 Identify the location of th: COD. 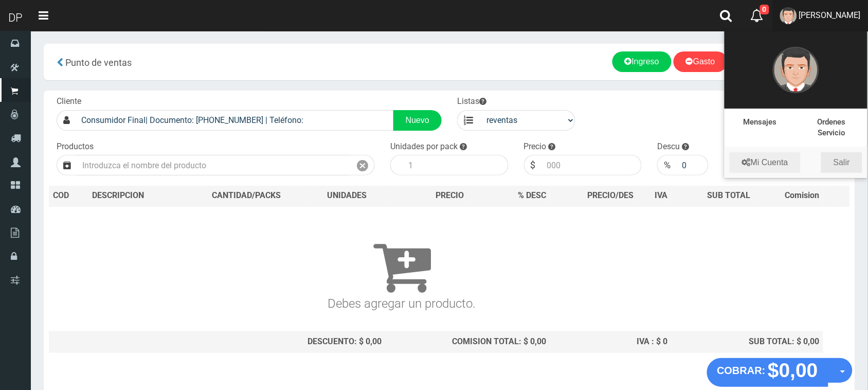
(68, 196).